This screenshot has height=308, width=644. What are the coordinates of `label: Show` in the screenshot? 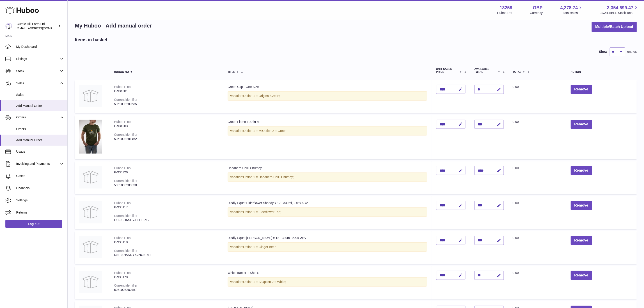 It's located at (603, 52).